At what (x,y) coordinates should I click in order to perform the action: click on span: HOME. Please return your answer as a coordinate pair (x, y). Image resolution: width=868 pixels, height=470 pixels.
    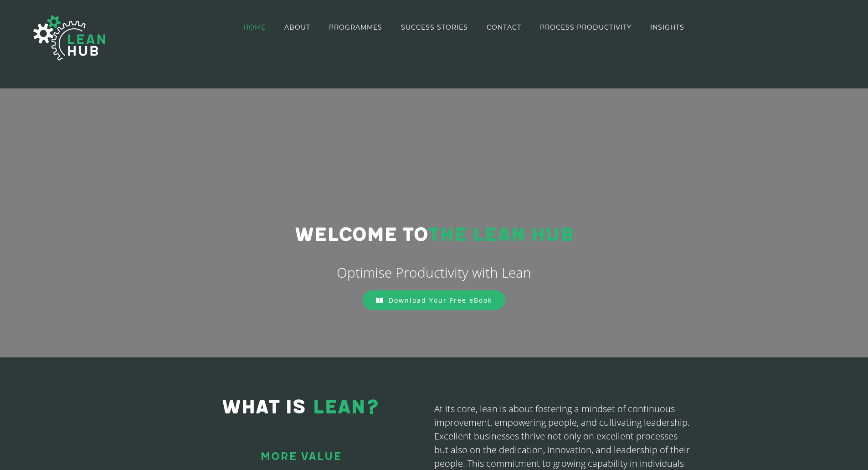
    Looking at the image, I should click on (254, 27).